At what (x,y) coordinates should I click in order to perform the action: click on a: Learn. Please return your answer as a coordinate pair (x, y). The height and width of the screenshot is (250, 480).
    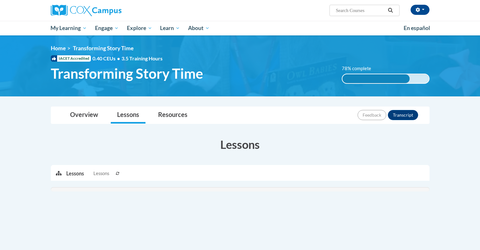
    Looking at the image, I should click on (170, 28).